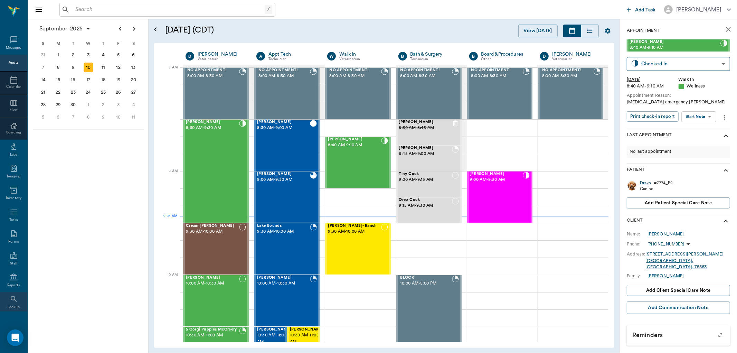 This screenshot has height=353, width=737. I want to click on div: Address:, so click(636, 254).